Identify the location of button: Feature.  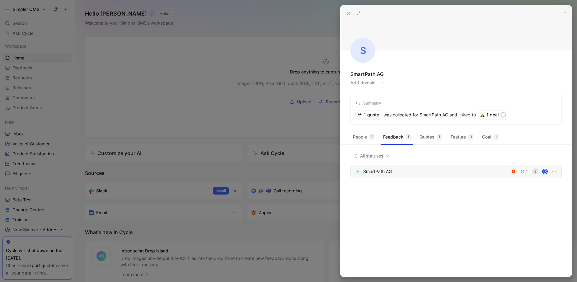
(462, 137).